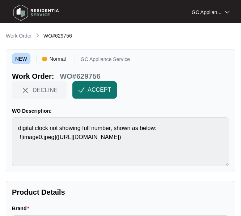 This screenshot has width=241, height=216. I want to click on p: Product Details, so click(121, 193).